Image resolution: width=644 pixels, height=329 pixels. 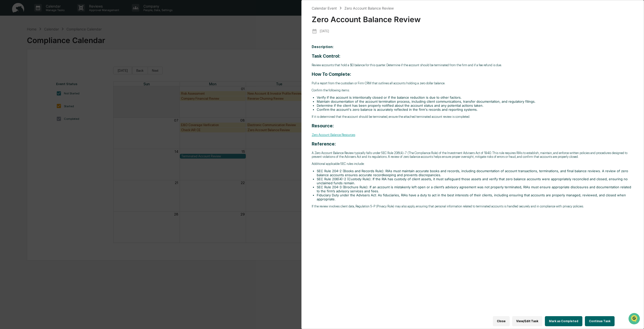 I want to click on li: Determine if the client has been properly notified about the account status and any potential act..., so click(x=475, y=106).